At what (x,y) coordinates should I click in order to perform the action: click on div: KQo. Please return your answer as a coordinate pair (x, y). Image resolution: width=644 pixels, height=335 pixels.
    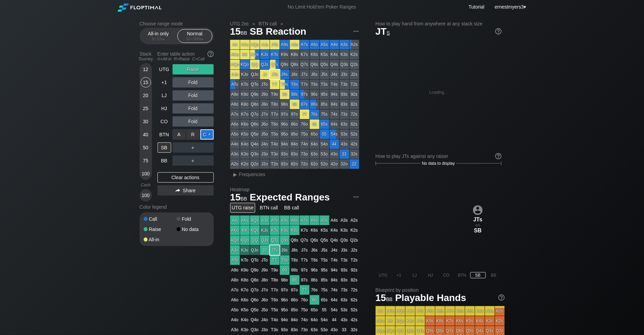
    Looking at the image, I should click on (245, 64).